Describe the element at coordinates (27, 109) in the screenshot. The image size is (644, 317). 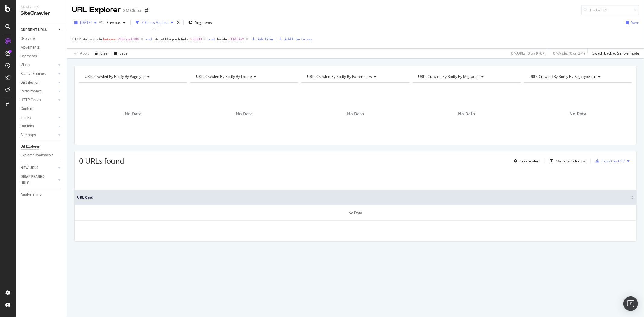
I see `div: Content` at that location.